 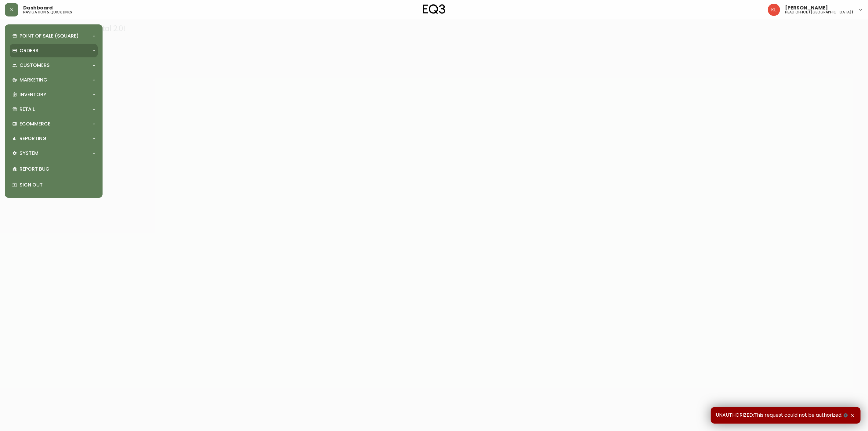 I want to click on div: Point of Sale (Square), so click(x=54, y=36).